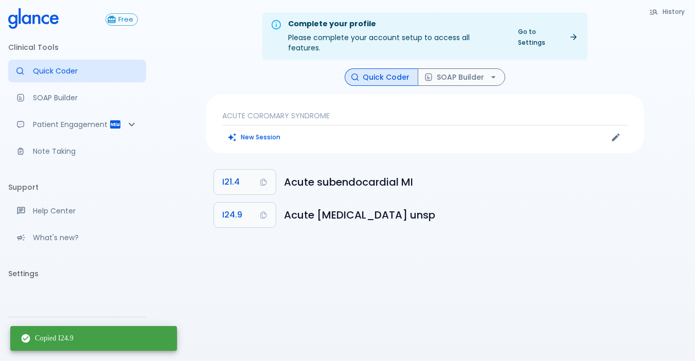 This screenshot has width=695, height=361. What do you see at coordinates (396, 36) in the screenshot?
I see `div: Please complete your account setup to access all features.` at bounding box center [396, 36].